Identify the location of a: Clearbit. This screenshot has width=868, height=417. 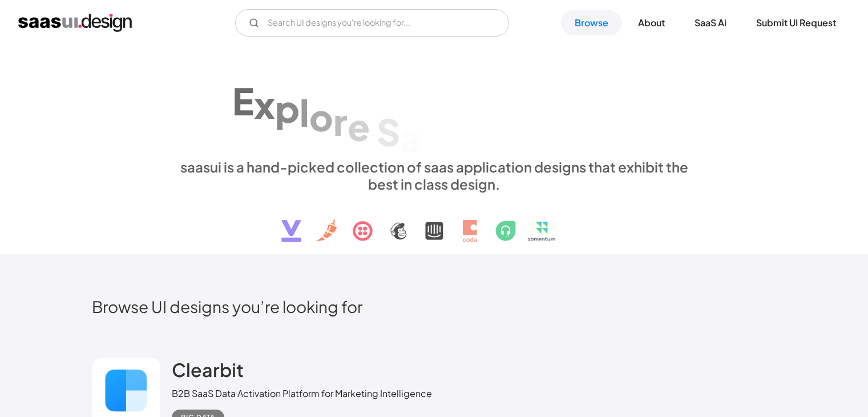
(208, 373).